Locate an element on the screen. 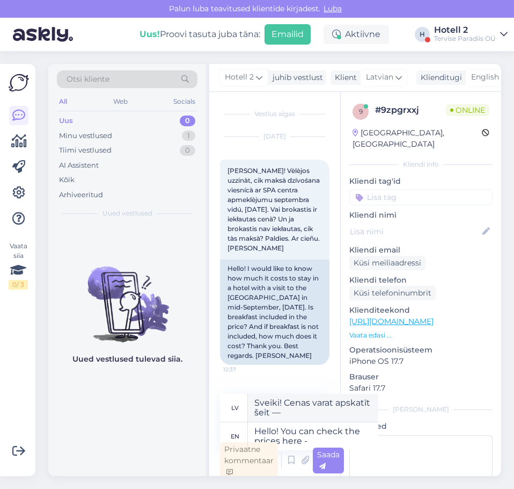  input: Lisa nimi is located at coordinates (415, 231).